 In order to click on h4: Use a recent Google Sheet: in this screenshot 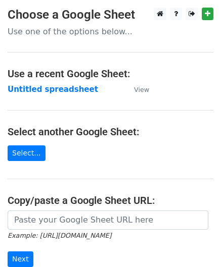, I will do `click(110, 74)`.